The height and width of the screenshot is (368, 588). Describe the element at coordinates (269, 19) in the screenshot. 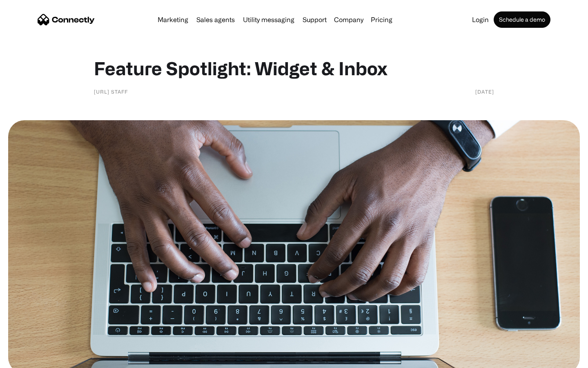

I see `a: Utility messaging` at that location.